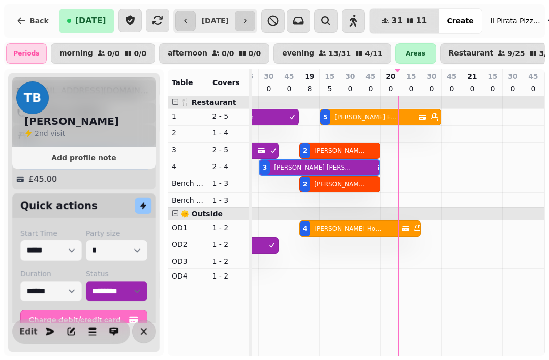 This screenshot has height=360, width=549. I want to click on p: 21, so click(472, 76).